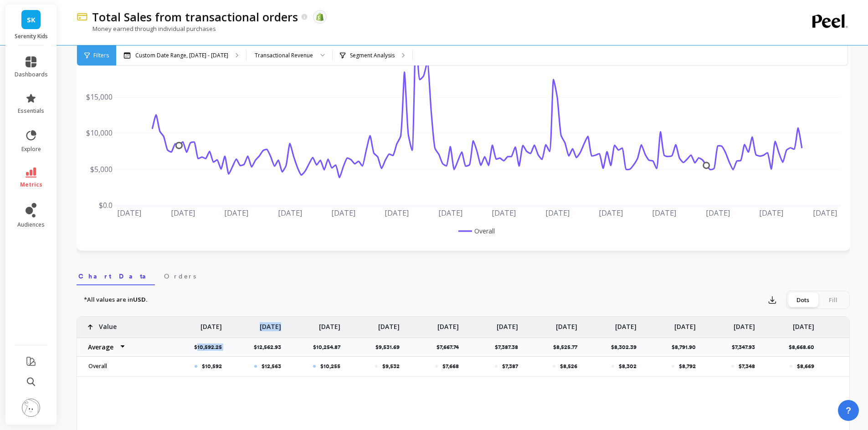  I want to click on span: Filters, so click(101, 56).